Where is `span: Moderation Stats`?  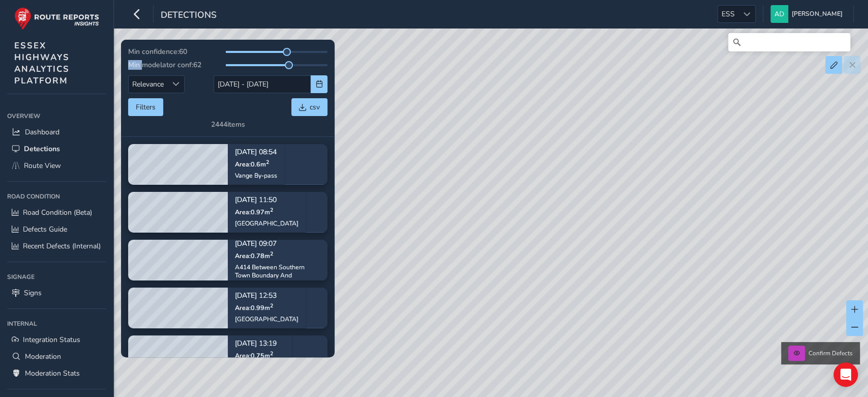 span: Moderation Stats is located at coordinates (53, 373).